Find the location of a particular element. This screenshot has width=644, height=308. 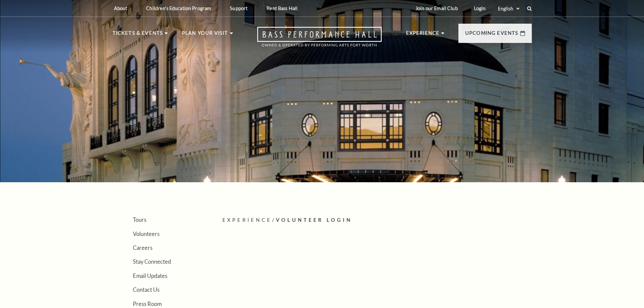

a: Contact Us is located at coordinates (146, 289).